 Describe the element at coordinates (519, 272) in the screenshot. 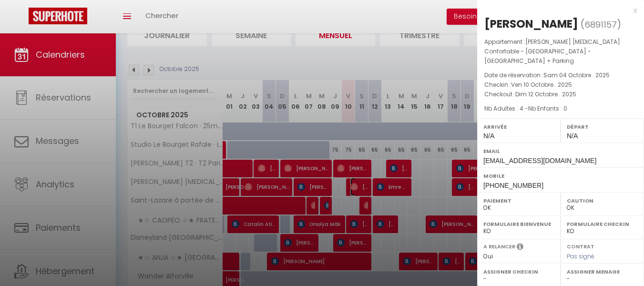

I see `label: Assigner Checkin` at that location.